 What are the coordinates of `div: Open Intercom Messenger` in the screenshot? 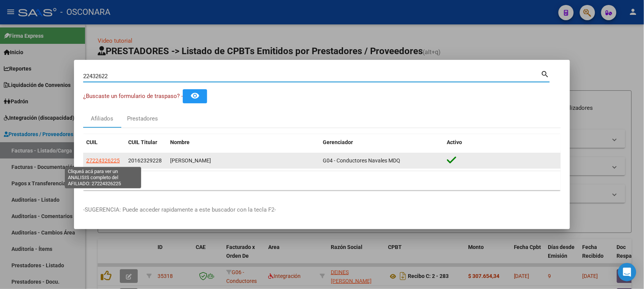 It's located at (627, 273).